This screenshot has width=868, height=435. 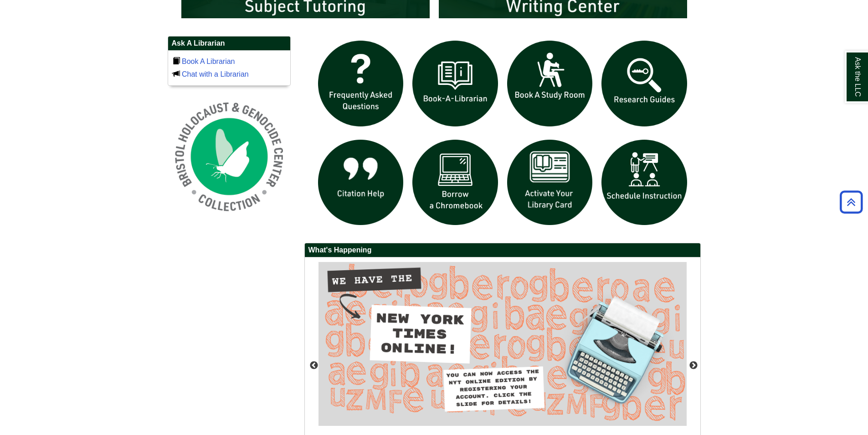 What do you see at coordinates (314, 365) in the screenshot?
I see `button: Previous` at bounding box center [314, 365].